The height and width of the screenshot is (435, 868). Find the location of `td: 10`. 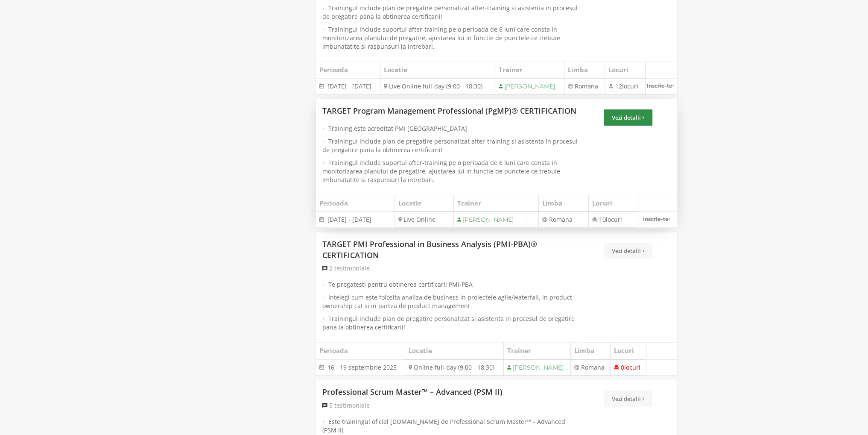

td: 10 is located at coordinates (613, 219).